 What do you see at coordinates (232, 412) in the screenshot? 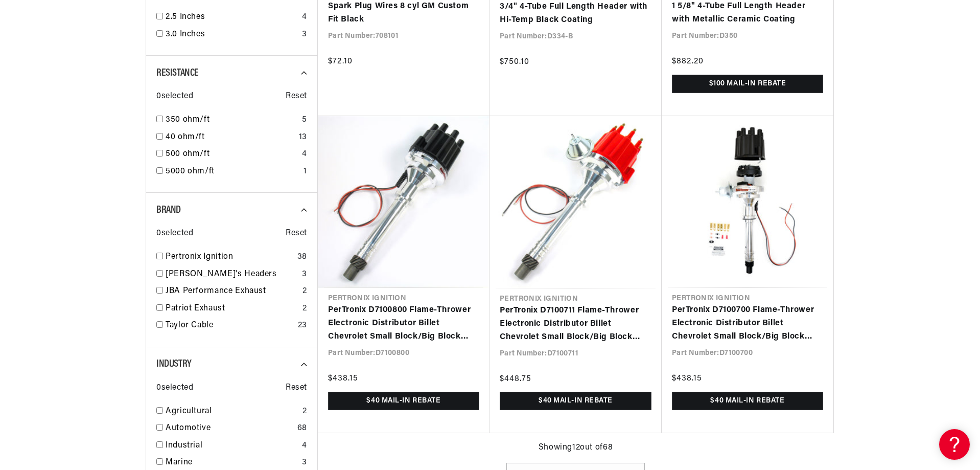
I see `a: Agricultural` at bounding box center [232, 412].